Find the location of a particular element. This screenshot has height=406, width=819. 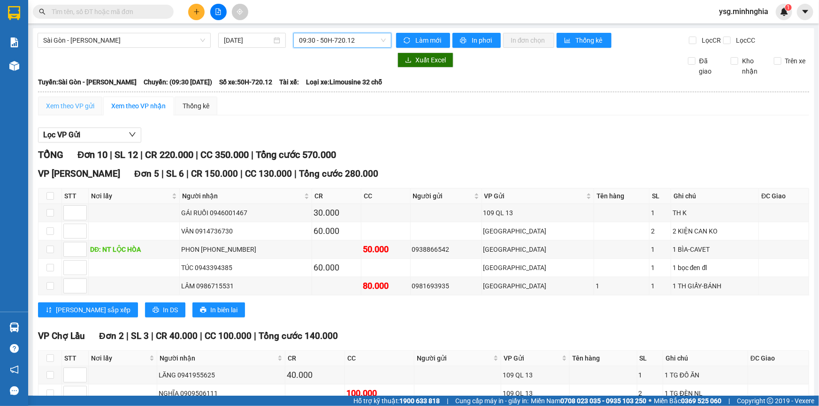

span: Tổng cước 570.000 is located at coordinates (296, 155).